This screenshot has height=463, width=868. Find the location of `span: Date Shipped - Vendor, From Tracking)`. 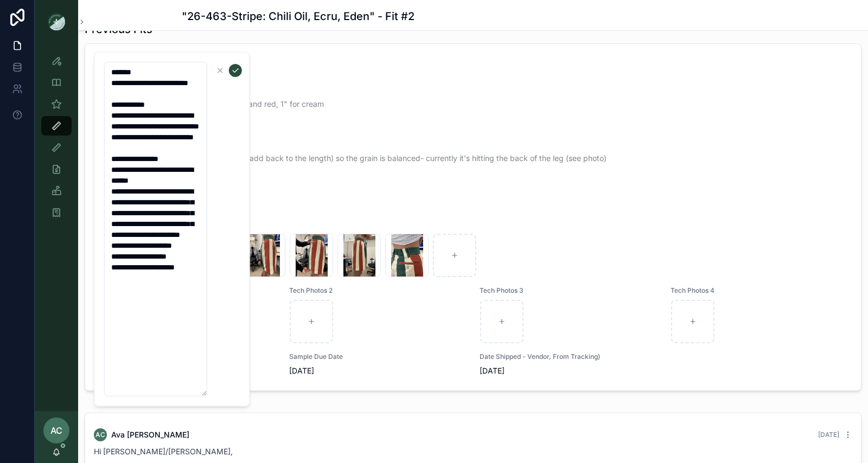

span: Date Shipped - Vendor, From Tracking) is located at coordinates (568, 357).